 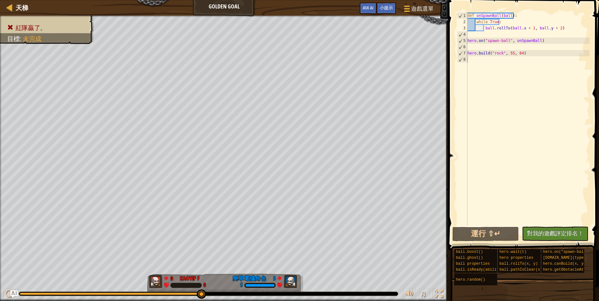 What do you see at coordinates (485, 234) in the screenshot?
I see `button: 運行 ⇧↵` at bounding box center [485, 234].